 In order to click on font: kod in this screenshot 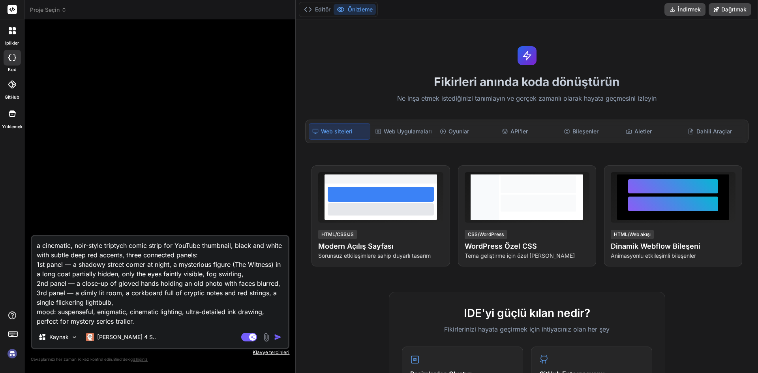, I will do `click(12, 69)`.